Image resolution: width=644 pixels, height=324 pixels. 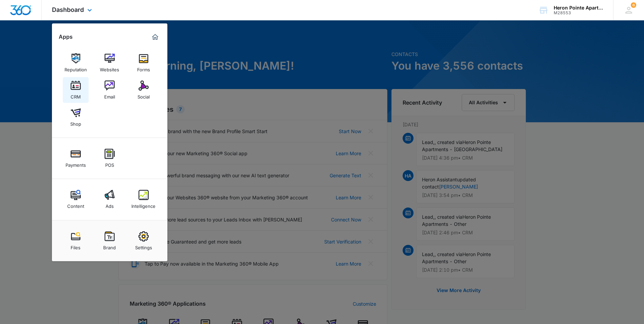 I want to click on div: POS, so click(x=110, y=163).